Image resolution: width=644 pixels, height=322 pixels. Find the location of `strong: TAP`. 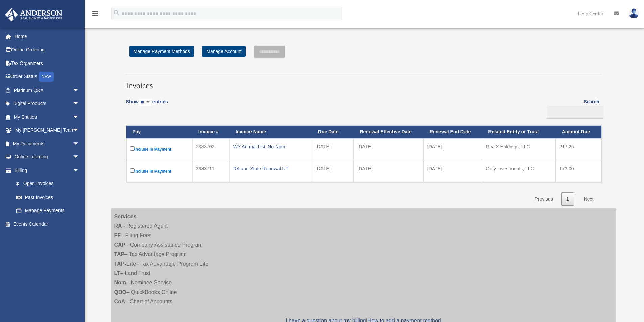

strong: TAP is located at coordinates (119, 254).